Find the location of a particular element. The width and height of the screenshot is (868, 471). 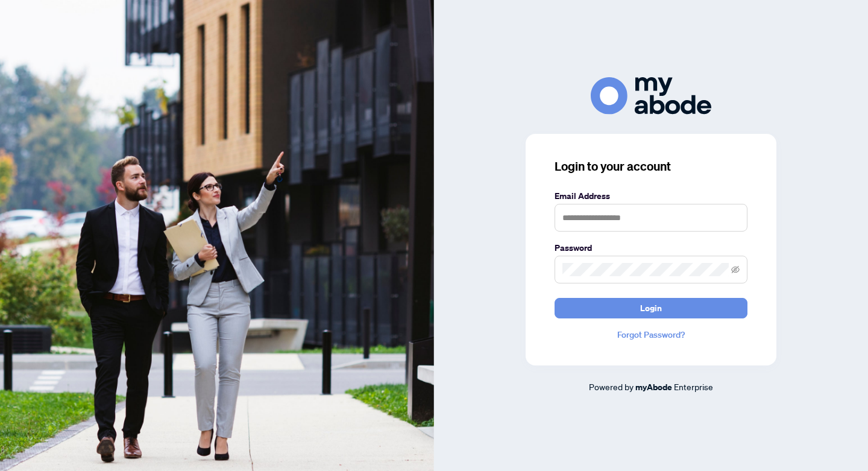

a: myAbode is located at coordinates (654, 387).